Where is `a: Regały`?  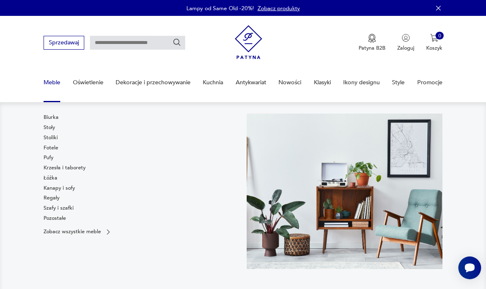
a: Regały is located at coordinates (51, 198).